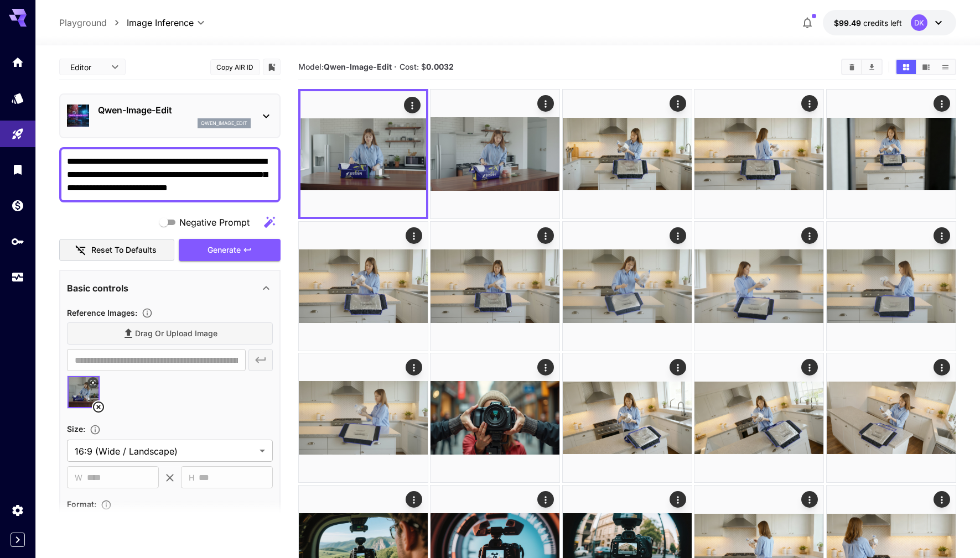 This screenshot has height=558, width=980. Describe the element at coordinates (18, 277) in the screenshot. I see `div: Usage` at that location.